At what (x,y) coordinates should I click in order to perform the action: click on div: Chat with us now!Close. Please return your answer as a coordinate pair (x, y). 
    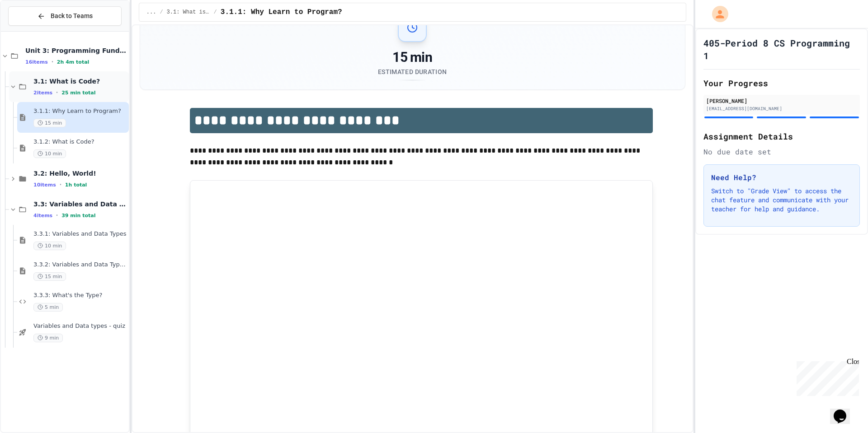
    Looking at the image, I should click on (33, 30).